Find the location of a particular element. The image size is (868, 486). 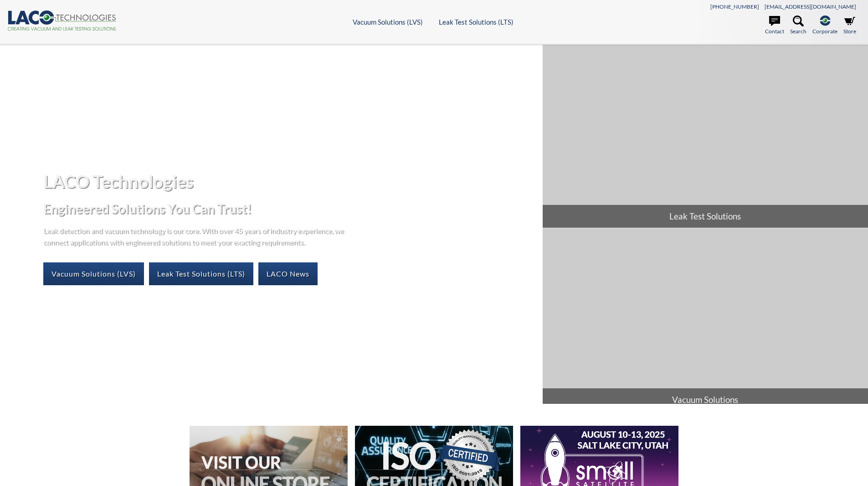

a: Leak Test Solutions is located at coordinates (705, 136).